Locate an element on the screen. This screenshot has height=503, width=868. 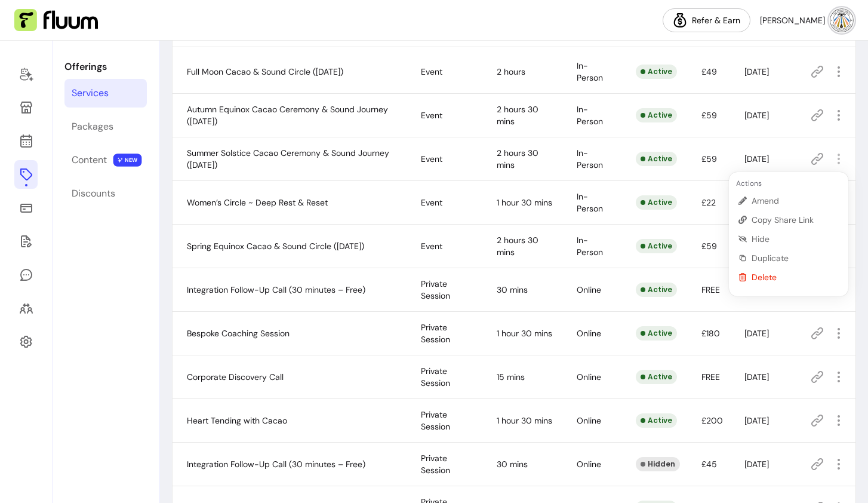
a: Calendar is located at coordinates (26, 141).